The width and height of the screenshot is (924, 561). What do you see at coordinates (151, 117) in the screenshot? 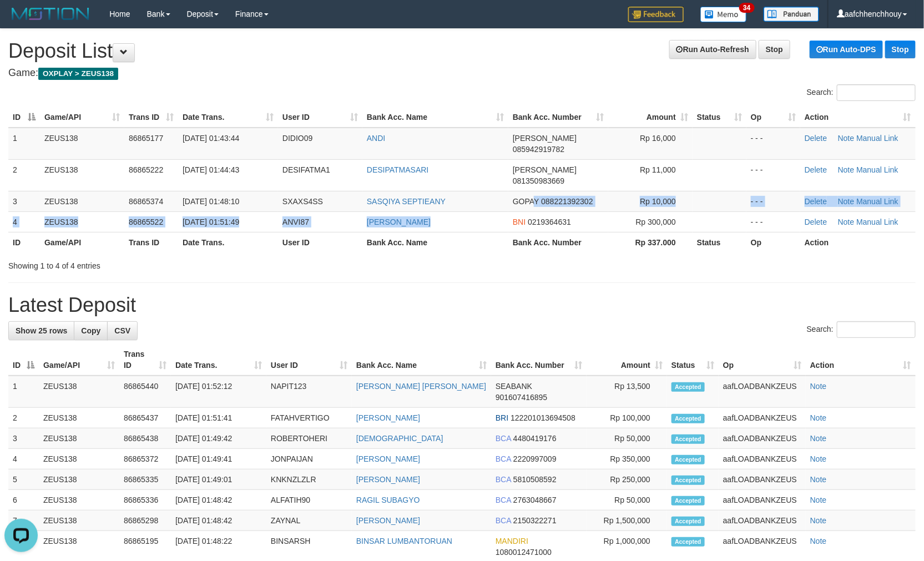
I see `th: Trans ID: activate to sort column ascending` at bounding box center [151, 117].